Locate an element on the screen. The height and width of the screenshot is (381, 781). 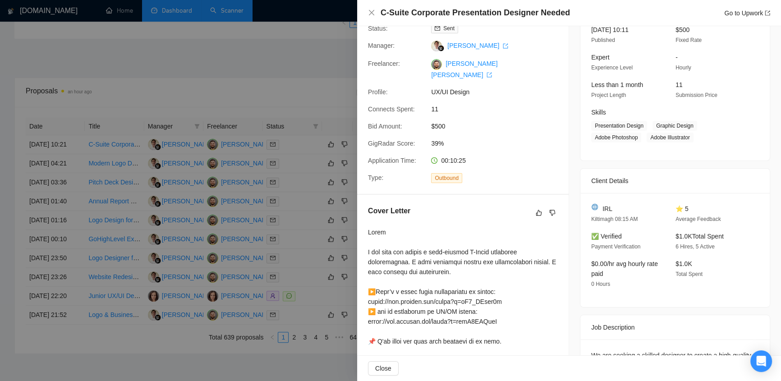
a: Go to Upworkexport is located at coordinates (747, 13).